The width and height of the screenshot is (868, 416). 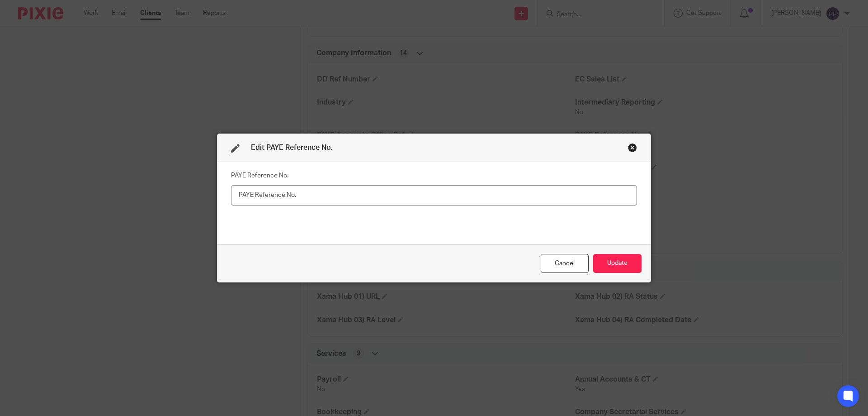 I want to click on span: Edit PAYE Reference No., so click(x=291, y=148).